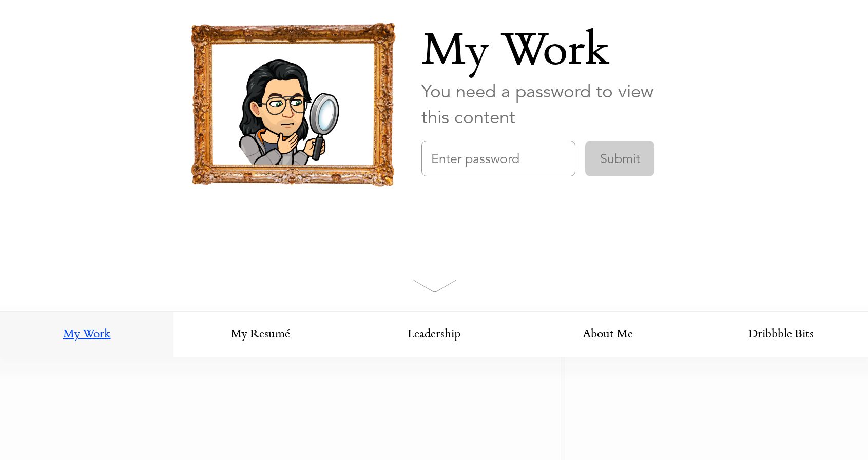 The image size is (868, 460). What do you see at coordinates (550, 53) in the screenshot?
I see `p: My Work` at bounding box center [550, 53].